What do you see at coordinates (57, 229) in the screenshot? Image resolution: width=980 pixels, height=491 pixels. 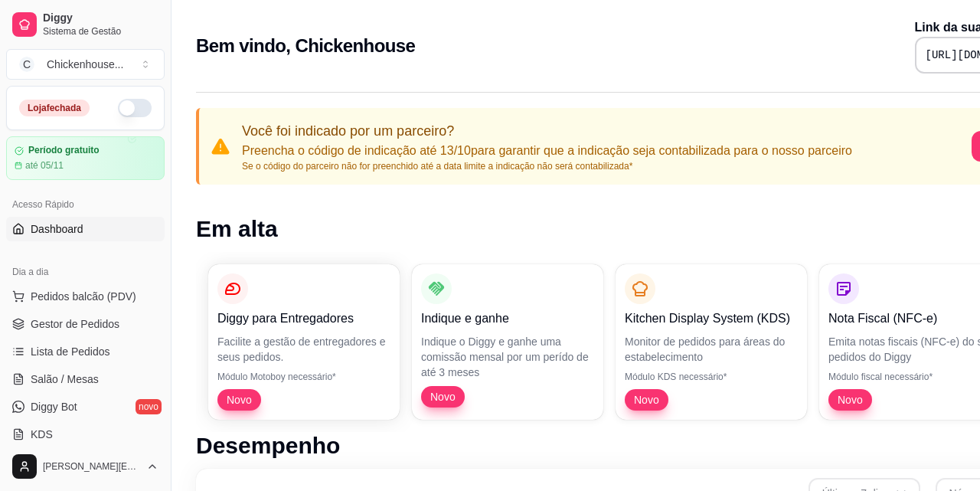 I see `span: Dashboard` at bounding box center [57, 229].